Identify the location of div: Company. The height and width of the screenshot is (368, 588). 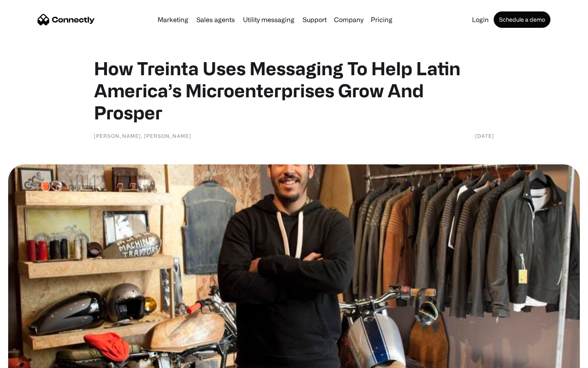
(348, 20).